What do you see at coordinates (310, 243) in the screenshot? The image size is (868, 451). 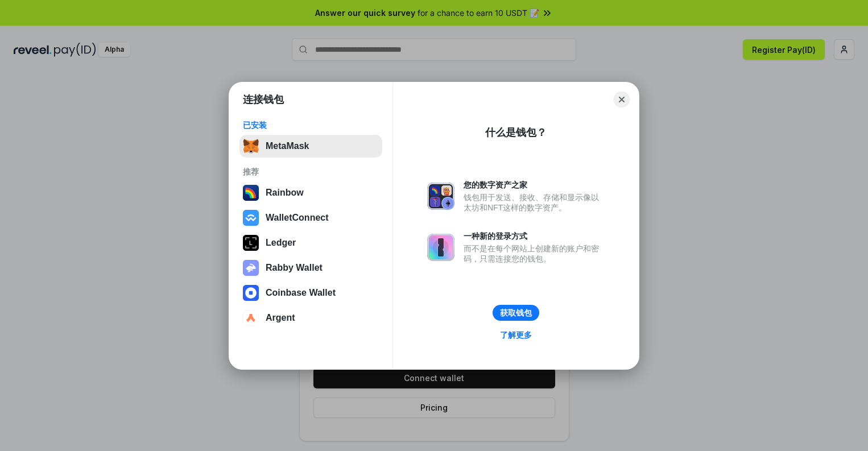 I see `button: Ledger` at bounding box center [310, 243].